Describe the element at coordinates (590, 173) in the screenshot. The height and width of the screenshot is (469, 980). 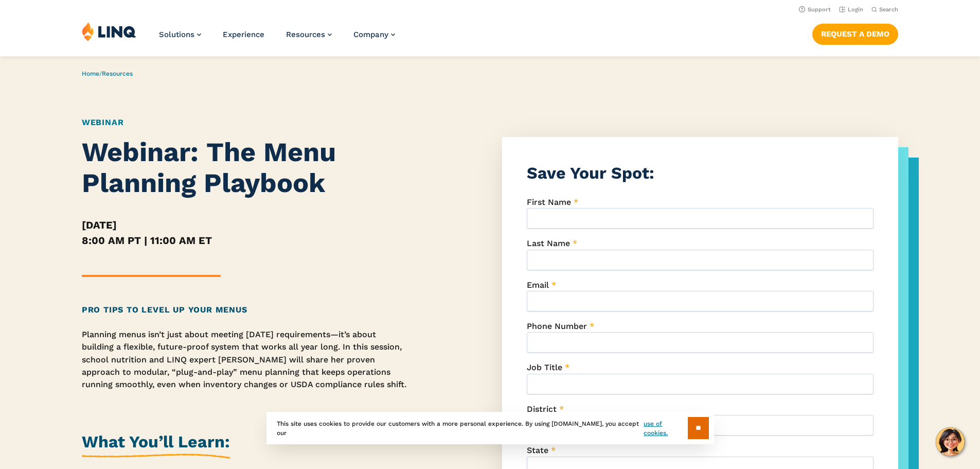
I see `strong: Save Your Spot:` at that location.